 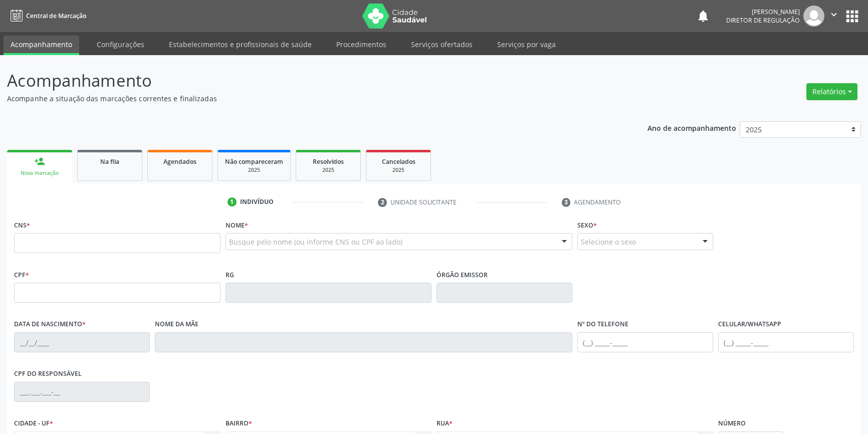 What do you see at coordinates (48, 374) in the screenshot?
I see `label: CPF do responsável` at bounding box center [48, 374].